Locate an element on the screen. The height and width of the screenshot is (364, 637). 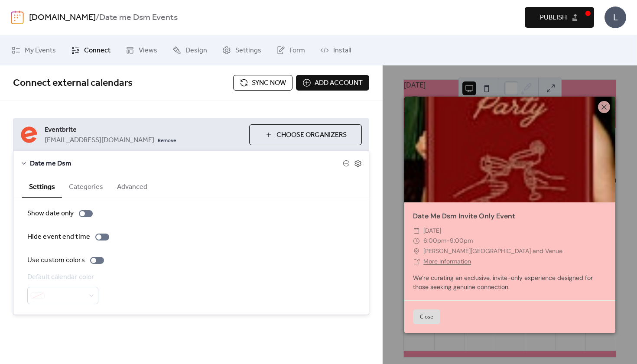
span: Settings is located at coordinates (248, 51).